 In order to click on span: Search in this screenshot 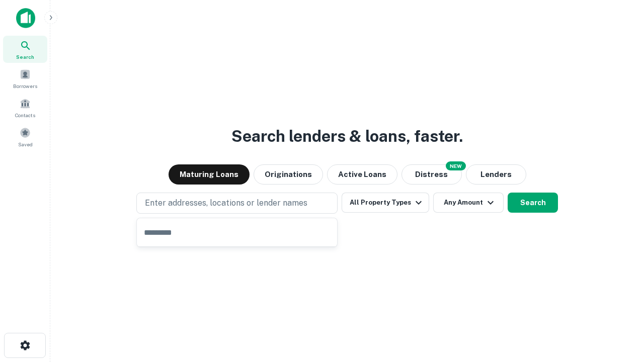, I will do `click(25, 57)`.